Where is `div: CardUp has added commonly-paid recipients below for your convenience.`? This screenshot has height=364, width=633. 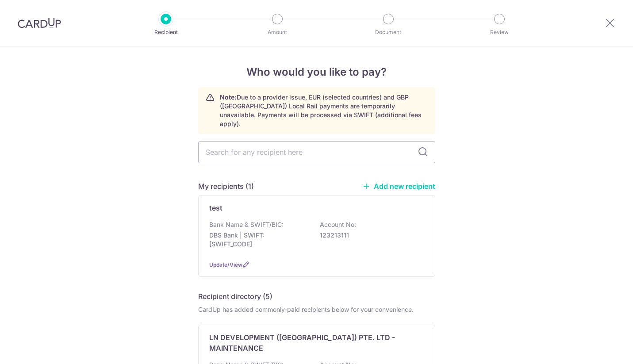
div: CardUp has added commonly-paid recipients below for your convenience. is located at coordinates (317, 310).